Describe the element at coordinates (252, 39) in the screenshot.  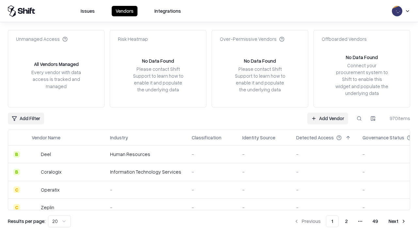
I see `div: Over-Permissive Vendors` at that location.